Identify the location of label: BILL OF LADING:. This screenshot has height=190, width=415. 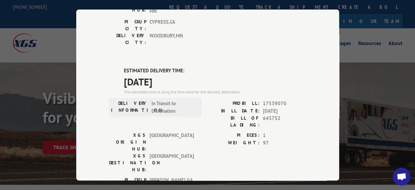
(234, 122).